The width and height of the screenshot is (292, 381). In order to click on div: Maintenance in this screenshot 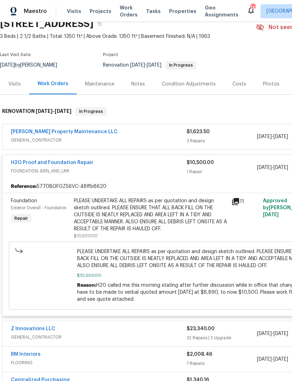, I will do `click(100, 84)`.